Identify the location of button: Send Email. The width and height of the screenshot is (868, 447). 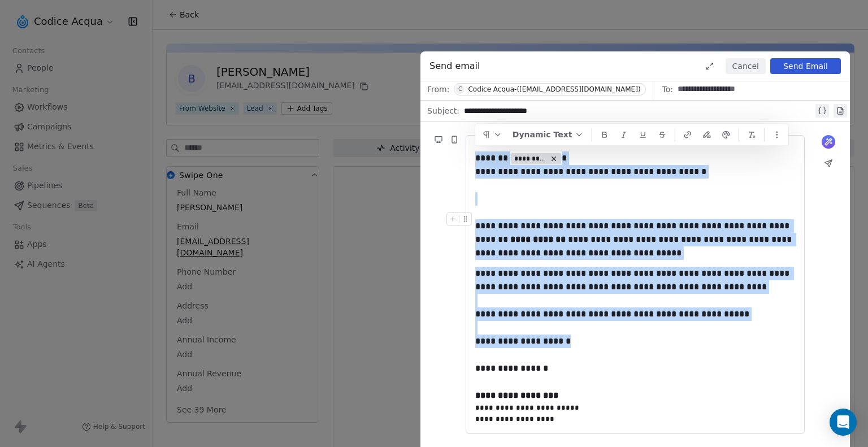
(806, 66).